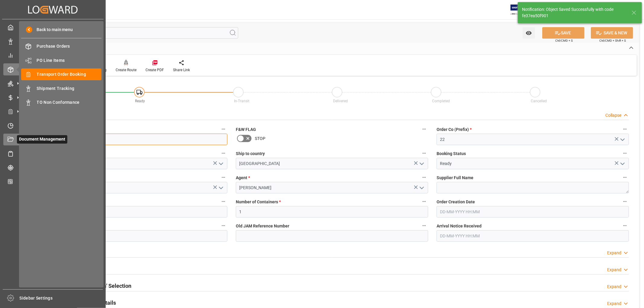 This screenshot has width=644, height=308. Describe the element at coordinates (260, 138) in the screenshot. I see `span: STOP` at that location.